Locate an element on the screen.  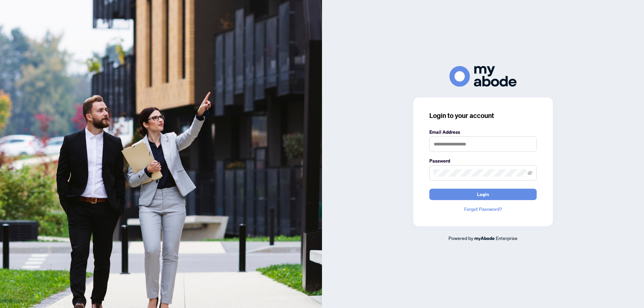
a: Forgot Password? is located at coordinates (483, 209).